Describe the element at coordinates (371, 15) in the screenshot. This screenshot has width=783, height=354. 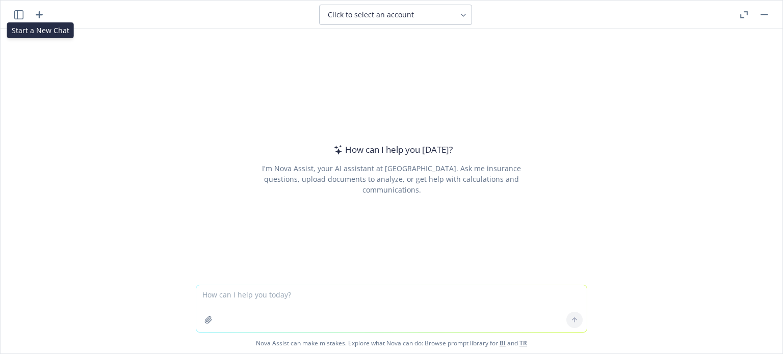
I see `span: Click to select an account` at that location.